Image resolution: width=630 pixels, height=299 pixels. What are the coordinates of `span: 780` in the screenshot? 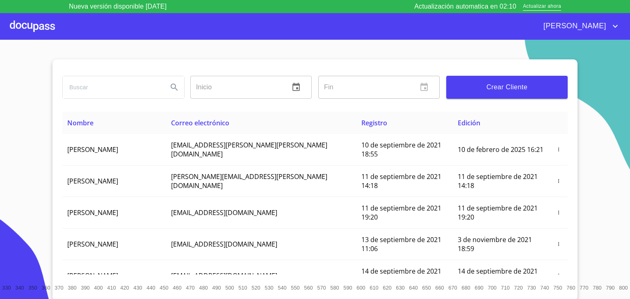 It's located at (597, 288).